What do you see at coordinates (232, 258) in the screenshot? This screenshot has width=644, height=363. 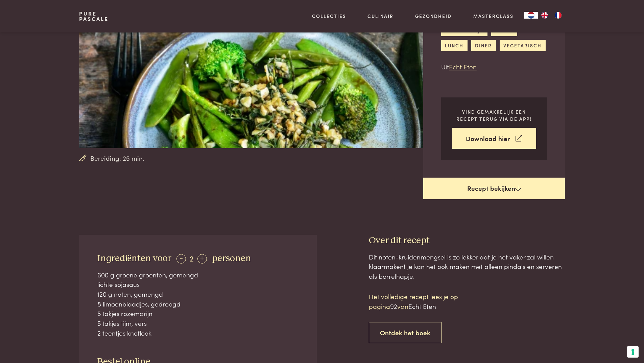 I see `span: personen` at bounding box center [232, 258].